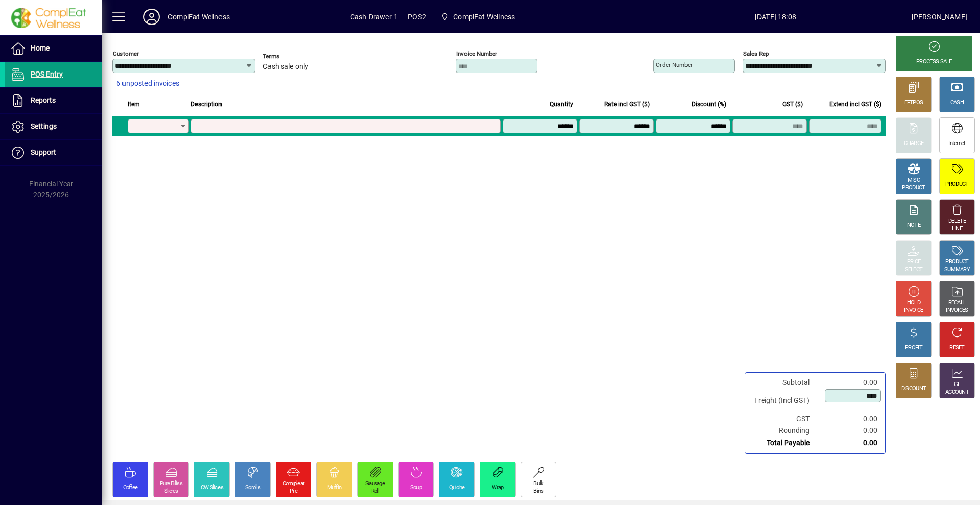 The height and width of the screenshot is (505, 980). What do you see at coordinates (375, 484) in the screenshot?
I see `div: Sausage` at bounding box center [375, 484].